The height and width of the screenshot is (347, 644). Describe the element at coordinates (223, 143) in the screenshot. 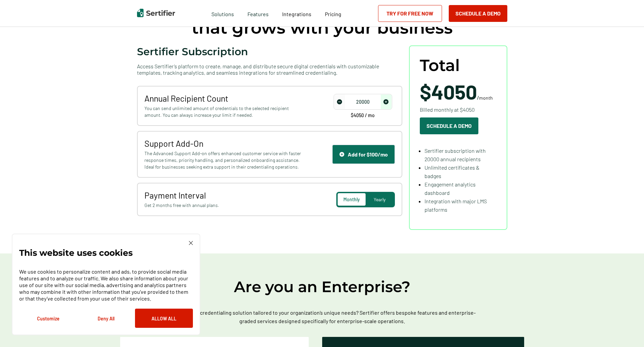

I see `span: Support Add-On` at that location.